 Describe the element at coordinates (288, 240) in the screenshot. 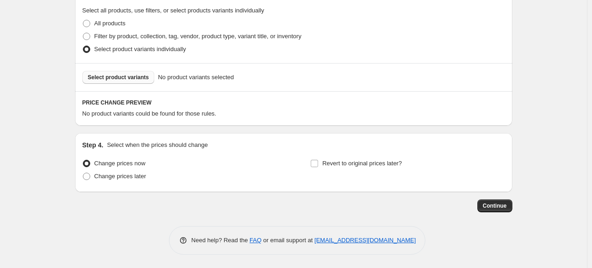

I see `span: or email support at` at that location.